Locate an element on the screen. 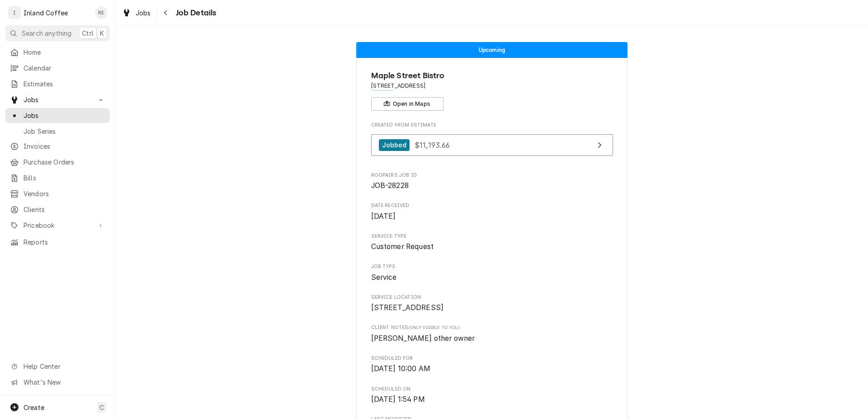  div: Ruth Easley's Avatar is located at coordinates (102, 13).